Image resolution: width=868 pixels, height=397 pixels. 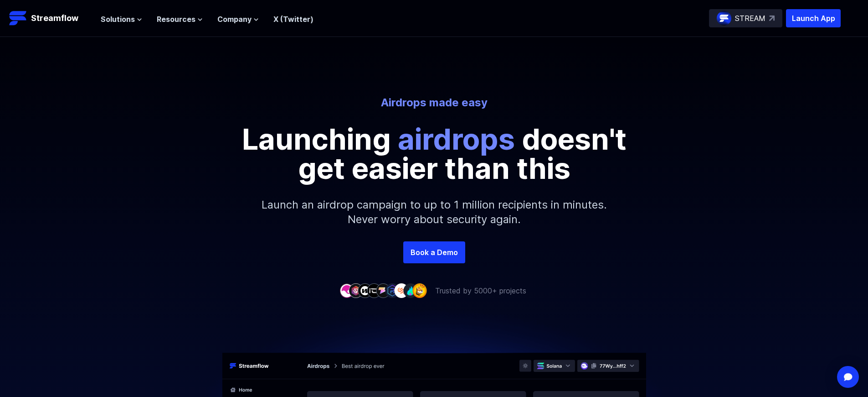 What do you see at coordinates (294, 19) in the screenshot?
I see `a: X (Twitter)` at bounding box center [294, 19].